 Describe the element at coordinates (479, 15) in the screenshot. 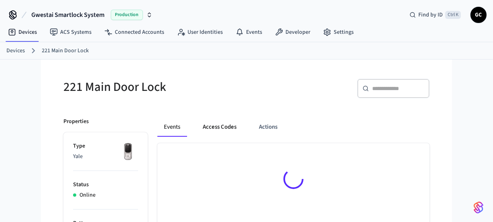

I see `button: GC` at that location.